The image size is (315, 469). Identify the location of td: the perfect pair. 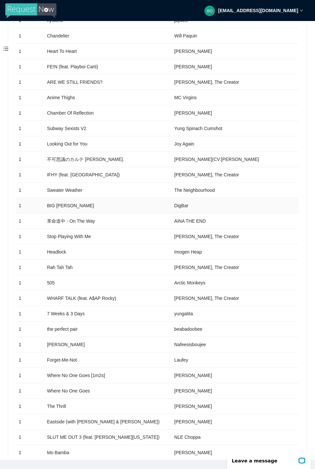
(108, 329).